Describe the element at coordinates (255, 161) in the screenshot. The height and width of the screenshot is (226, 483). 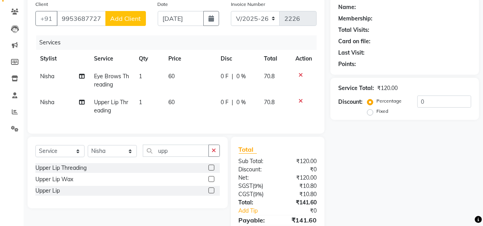
I see `div: Sub Total:` at that location.